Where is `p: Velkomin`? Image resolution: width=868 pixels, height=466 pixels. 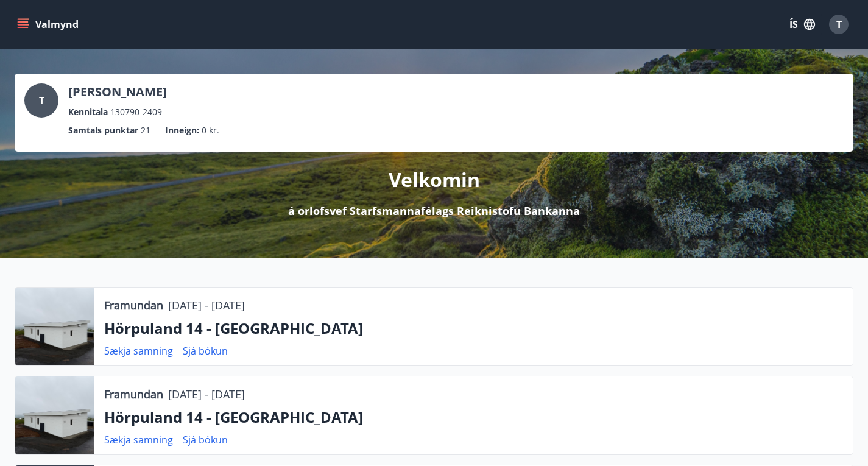 p: Velkomin is located at coordinates (434, 180).